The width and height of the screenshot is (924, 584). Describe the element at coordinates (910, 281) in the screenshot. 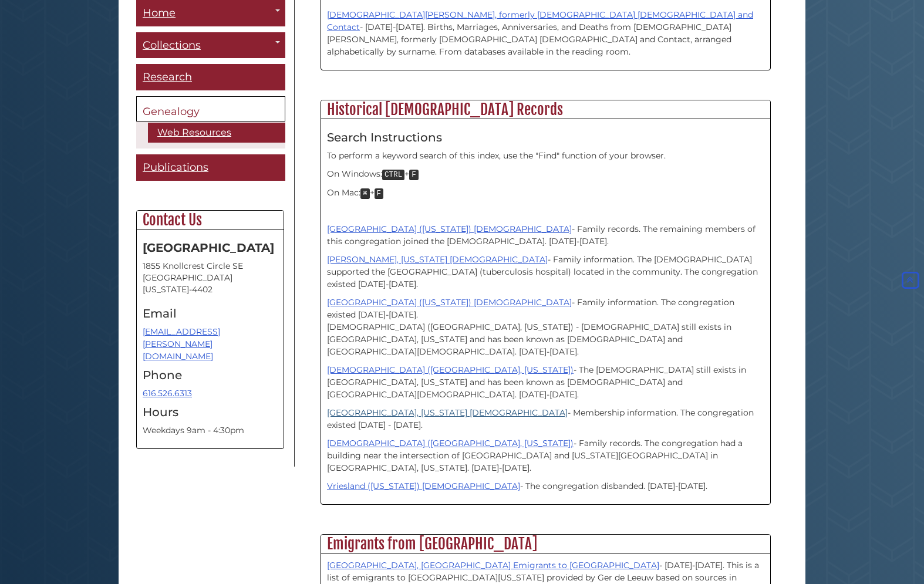

I see `a: Back to Top` at that location.